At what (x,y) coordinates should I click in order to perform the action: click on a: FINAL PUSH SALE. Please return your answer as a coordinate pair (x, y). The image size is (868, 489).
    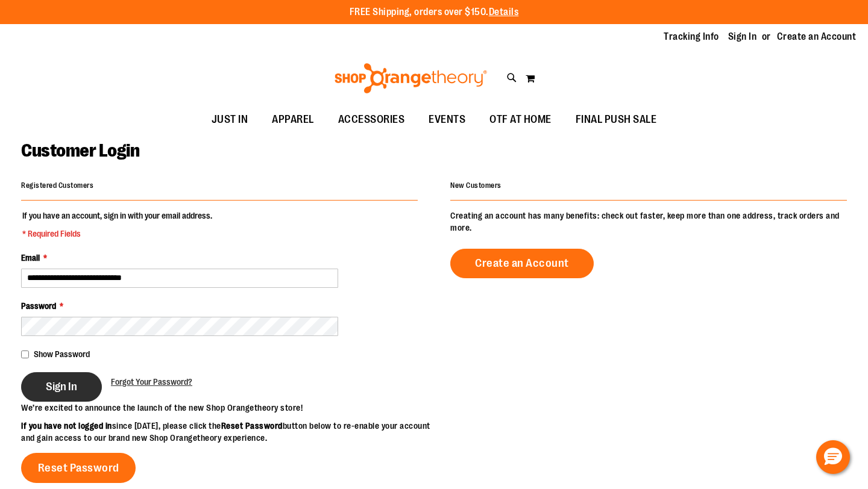
    Looking at the image, I should click on (616, 120).